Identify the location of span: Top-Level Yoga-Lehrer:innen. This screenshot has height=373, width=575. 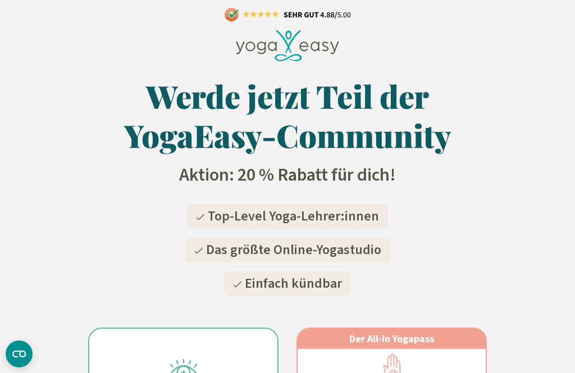
(293, 216).